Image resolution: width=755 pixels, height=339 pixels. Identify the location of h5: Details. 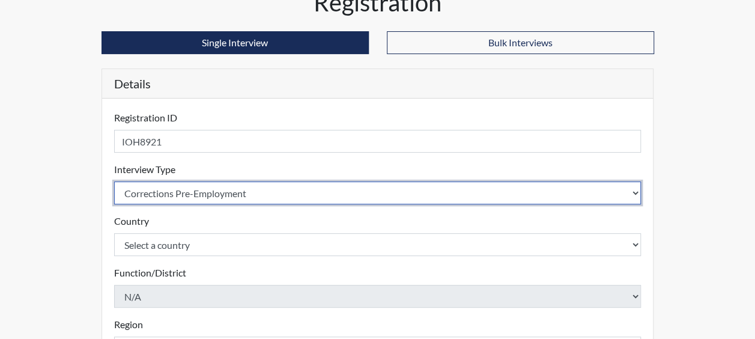
(378, 84).